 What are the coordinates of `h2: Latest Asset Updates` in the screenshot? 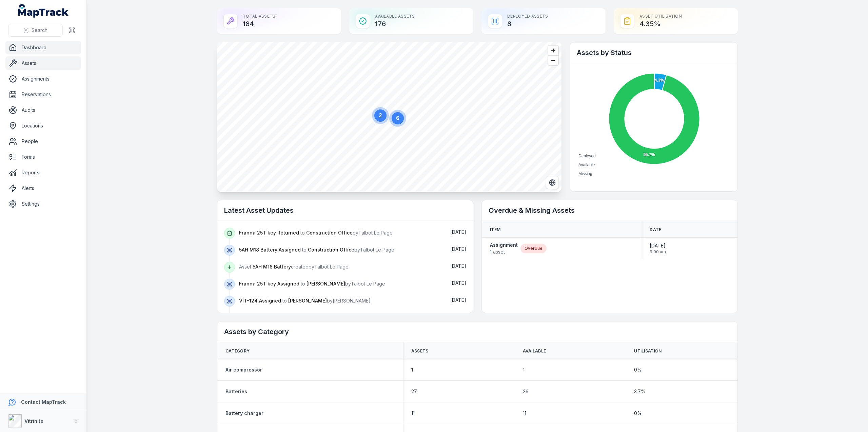 It's located at (345, 211).